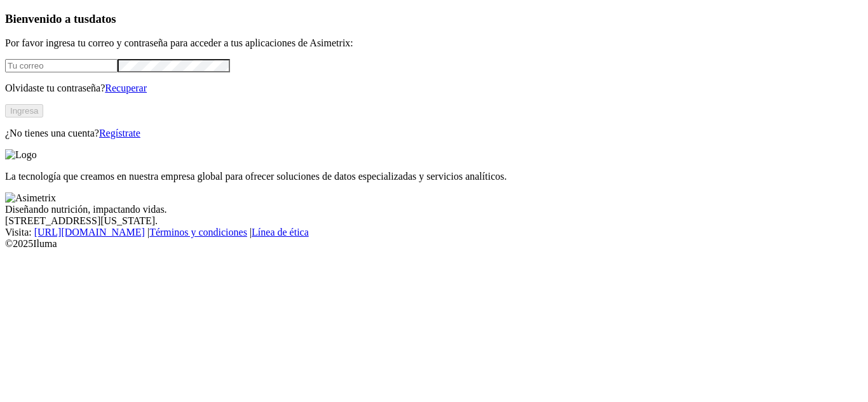 Image resolution: width=868 pixels, height=402 pixels. I want to click on p: ¿No tienes una cuenta?, so click(434, 133).